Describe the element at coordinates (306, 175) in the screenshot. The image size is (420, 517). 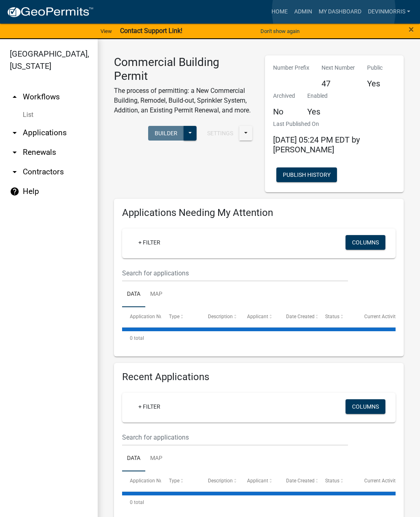
I see `wm-modal-confirm: Workflow Publish History` at that location.